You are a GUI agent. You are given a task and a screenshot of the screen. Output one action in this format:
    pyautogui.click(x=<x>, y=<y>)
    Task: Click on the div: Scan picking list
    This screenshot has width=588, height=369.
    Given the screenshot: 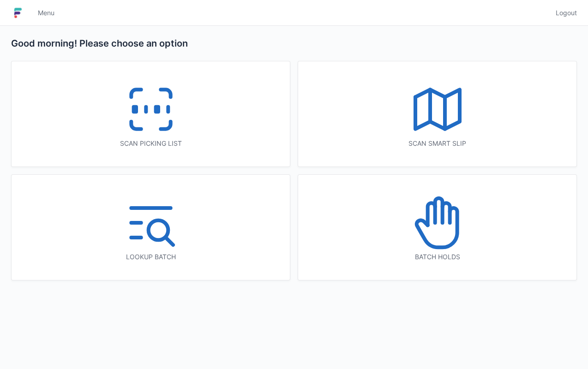 What is the action you would take?
    pyautogui.click(x=151, y=144)
    